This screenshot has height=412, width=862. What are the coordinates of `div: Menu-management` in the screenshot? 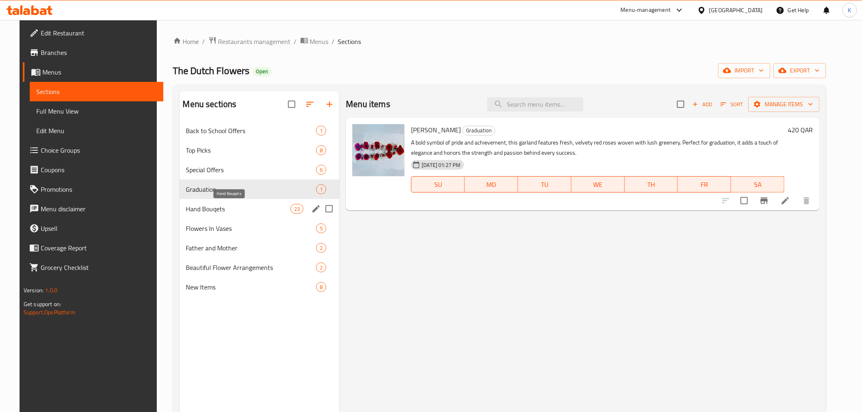 It's located at (645, 10).